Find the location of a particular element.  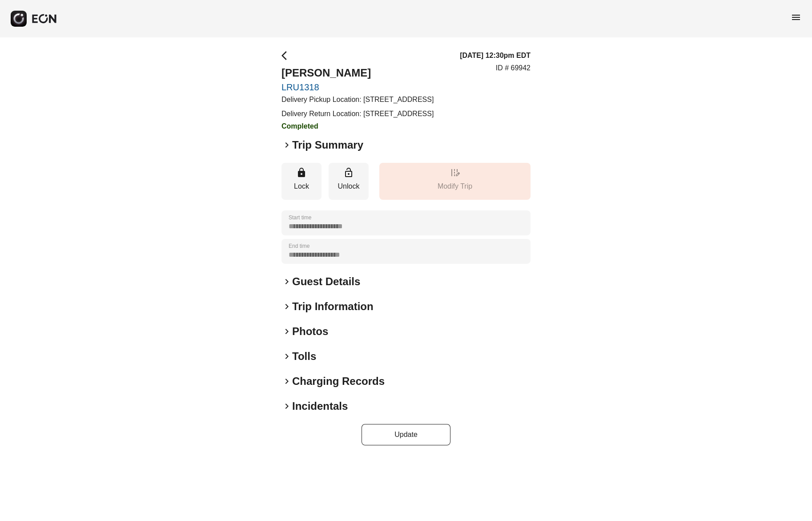

h2: Charging Records is located at coordinates (338, 381).